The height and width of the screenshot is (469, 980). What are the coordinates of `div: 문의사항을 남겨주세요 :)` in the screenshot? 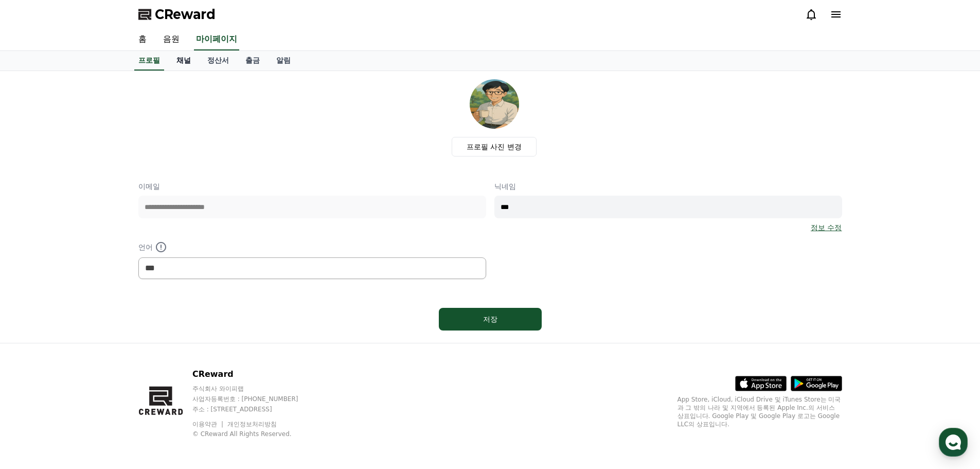 It's located at (103, 134).